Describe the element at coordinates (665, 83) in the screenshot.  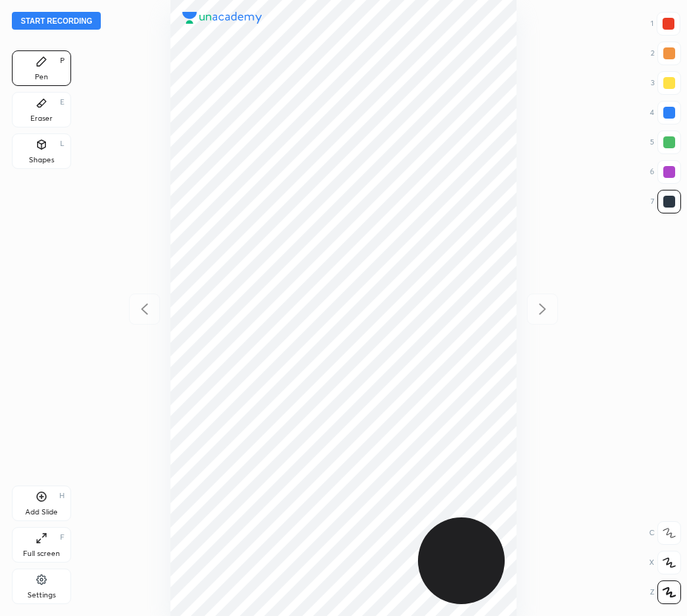
I see `div: 3` at that location.